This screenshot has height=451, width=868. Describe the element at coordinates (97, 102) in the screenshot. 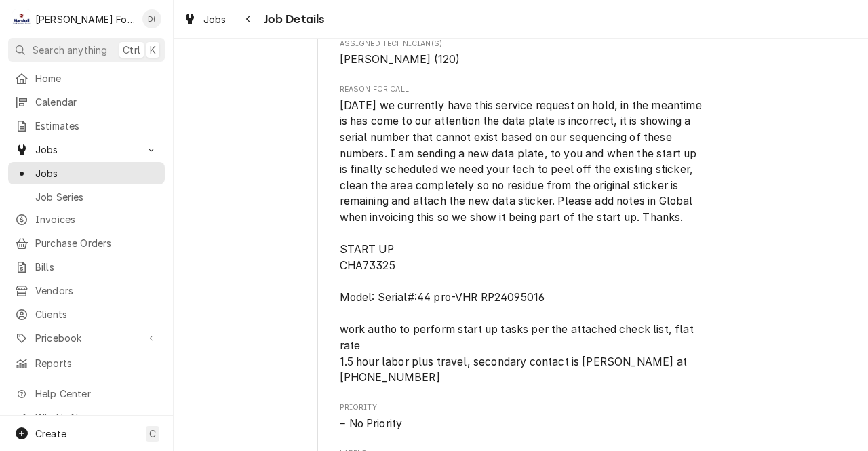

I see `span: Calendar` at that location.